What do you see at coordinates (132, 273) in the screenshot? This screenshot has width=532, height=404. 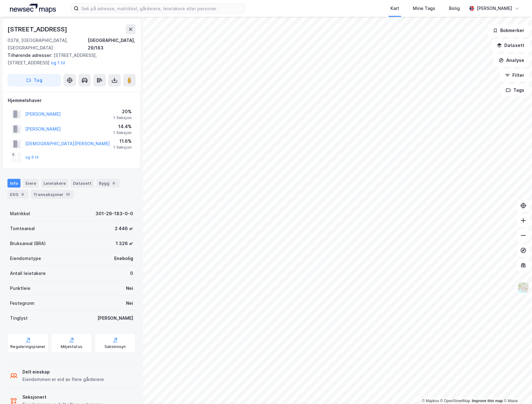 I see `div: 0` at bounding box center [132, 273].